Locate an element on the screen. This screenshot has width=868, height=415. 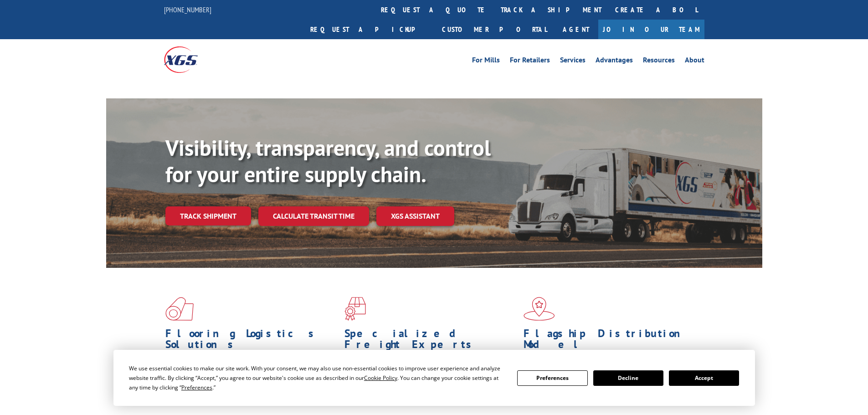
img: xgs-icon-total-supply-chain-intelligence-red is located at coordinates (179, 309).